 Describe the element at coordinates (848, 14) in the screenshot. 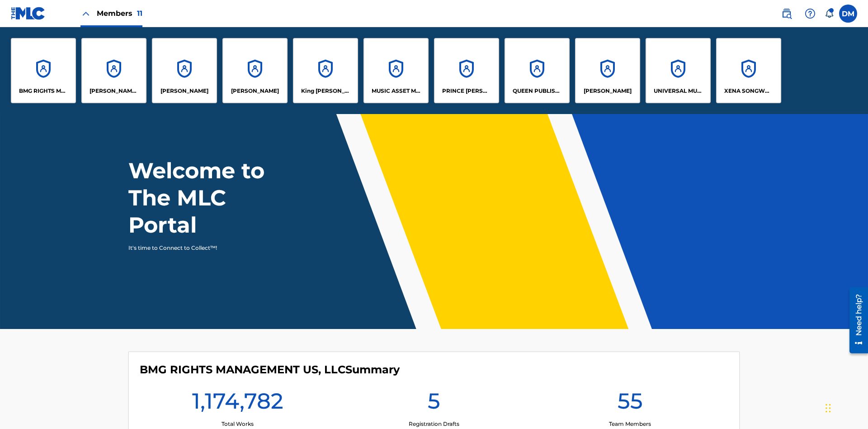

I see `div: User Menu` at that location.